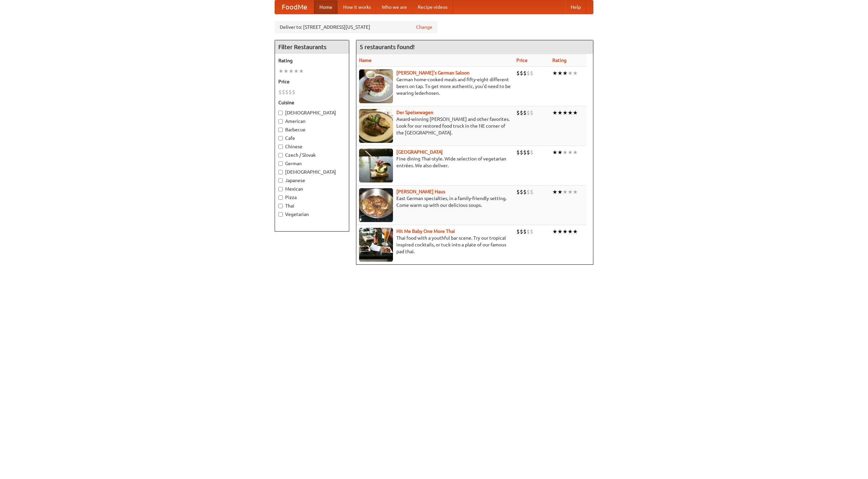  Describe the element at coordinates (312, 198) in the screenshot. I see `label: Pizza` at that location.